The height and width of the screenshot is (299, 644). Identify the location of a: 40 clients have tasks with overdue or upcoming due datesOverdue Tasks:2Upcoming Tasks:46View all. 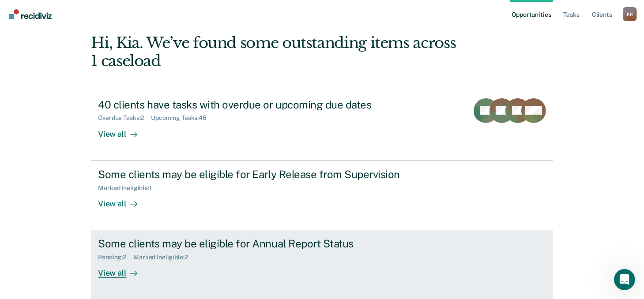
(322, 126).